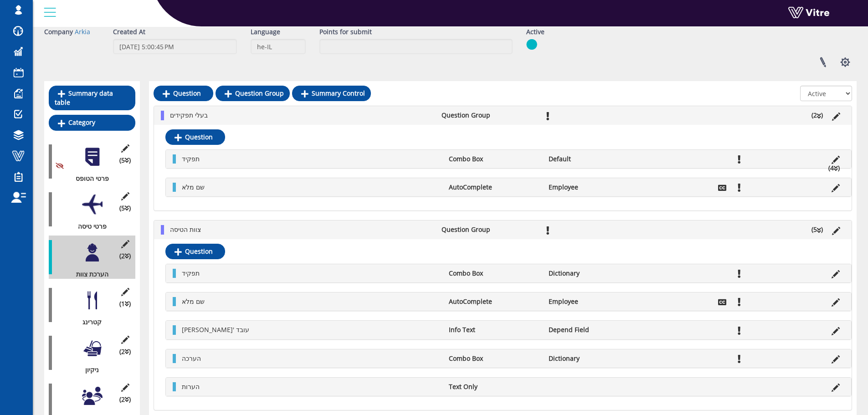 Image resolution: width=868 pixels, height=415 pixels. Describe the element at coordinates (92, 123) in the screenshot. I see `a: Category` at that location.